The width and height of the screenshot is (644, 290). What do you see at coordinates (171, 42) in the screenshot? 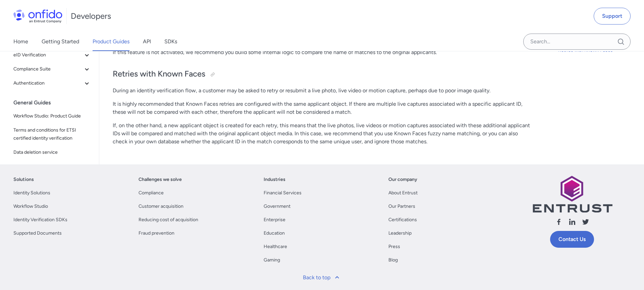
I see `a: SDKs` at bounding box center [171, 42].